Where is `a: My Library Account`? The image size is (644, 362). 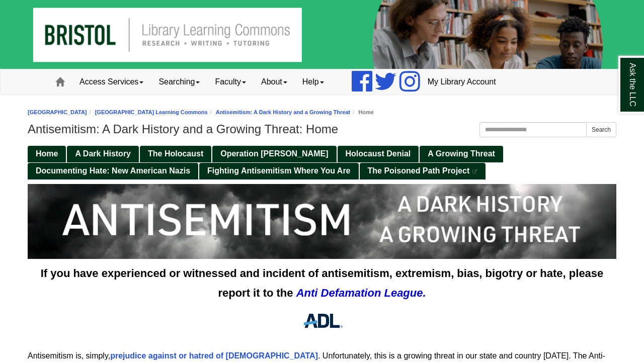 a: My Library Account is located at coordinates (462, 82).